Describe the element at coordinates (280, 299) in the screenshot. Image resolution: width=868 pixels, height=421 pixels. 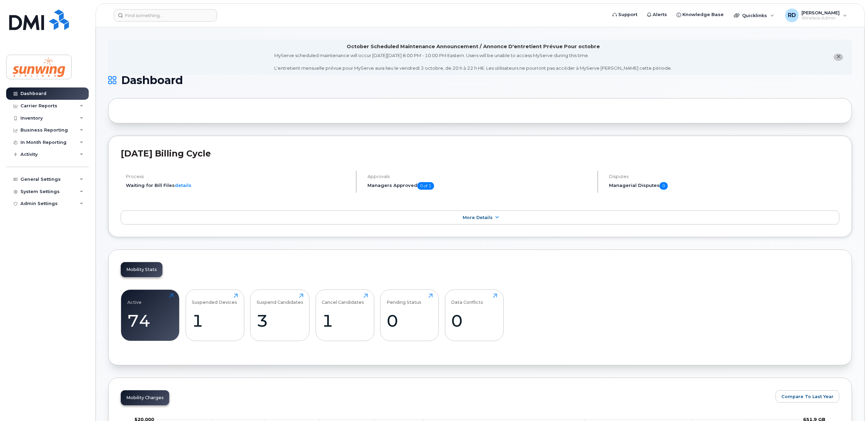
I see `div: Suspend Candidates` at that location.